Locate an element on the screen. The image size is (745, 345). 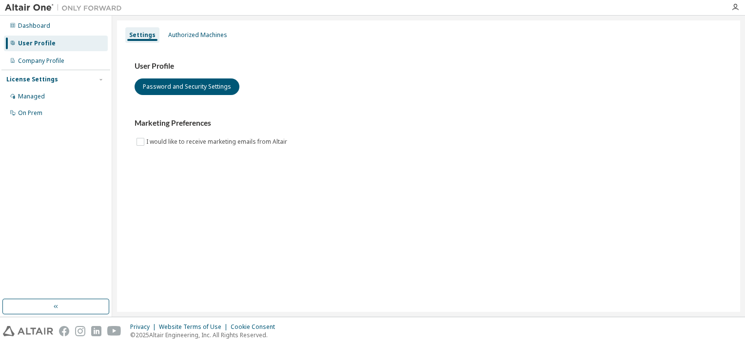
button: Password and Security Settings is located at coordinates (187, 87).